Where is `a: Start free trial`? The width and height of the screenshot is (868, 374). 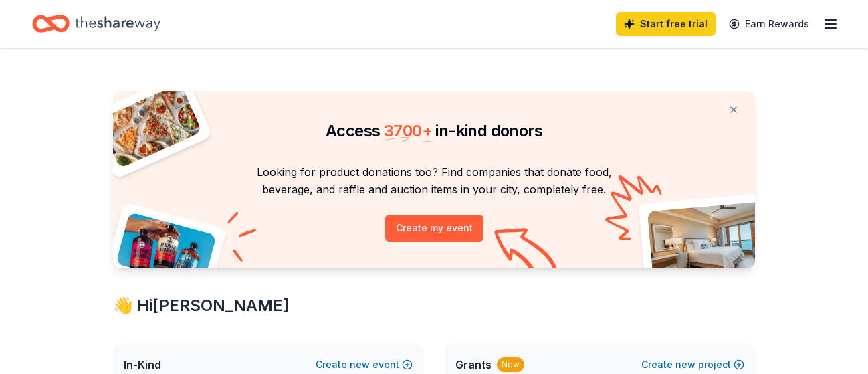 a: Start free trial is located at coordinates (665, 24).